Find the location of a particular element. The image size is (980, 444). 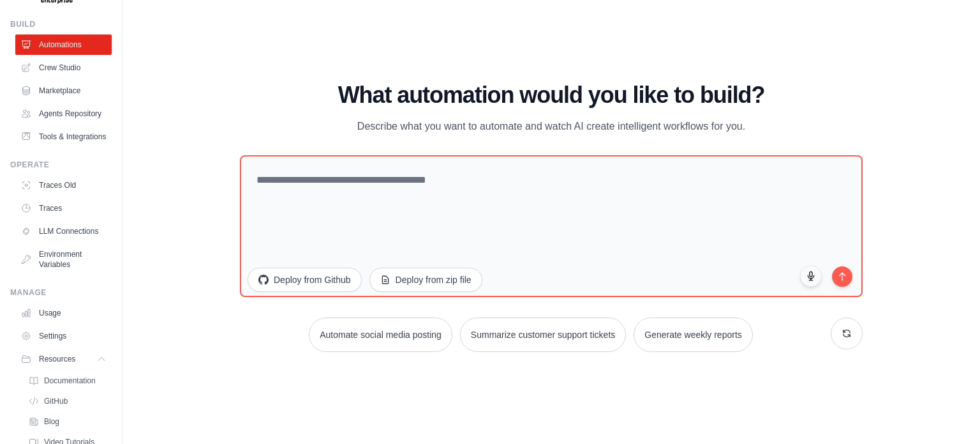

a: Usage is located at coordinates (63, 313).